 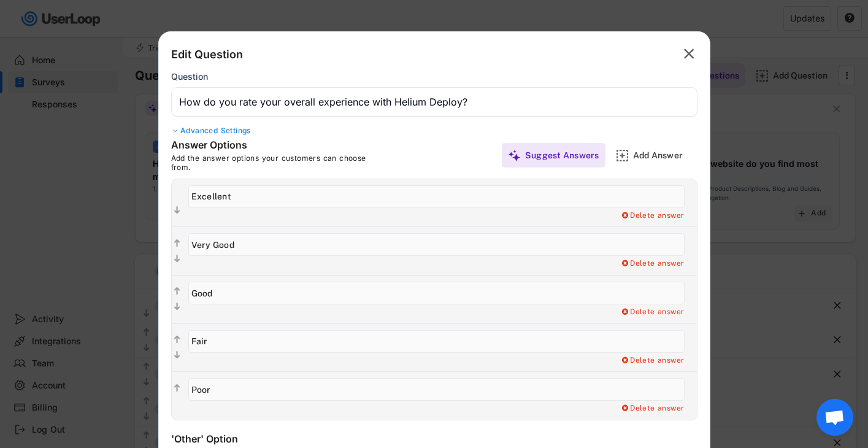 What do you see at coordinates (436, 293) in the screenshot?
I see `input: Good` at bounding box center [436, 293].